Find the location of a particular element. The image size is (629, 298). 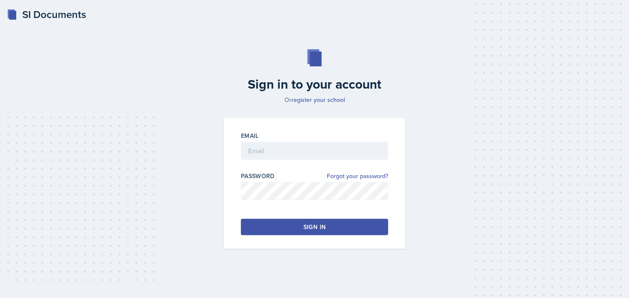

div: SI Documents is located at coordinates (46, 15).